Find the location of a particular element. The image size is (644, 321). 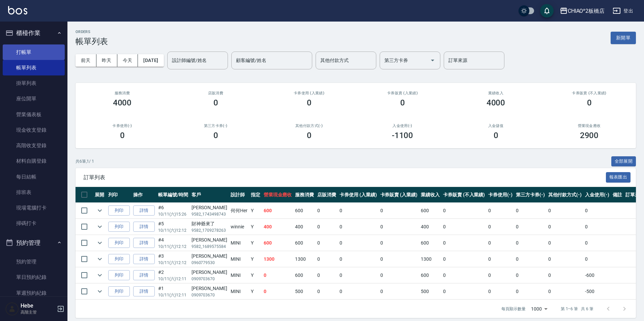

td: 500 is located at coordinates (304, 292).